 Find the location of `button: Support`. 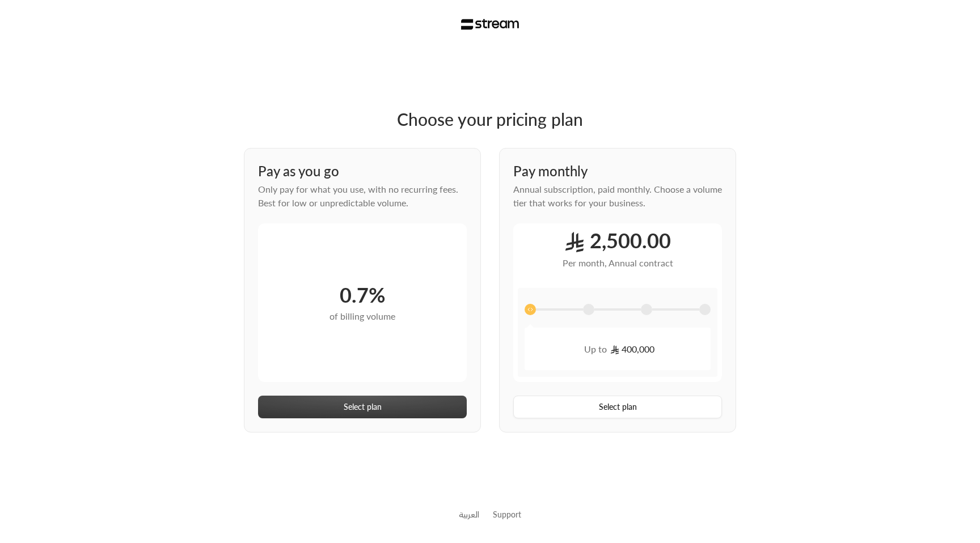

button: Support is located at coordinates (507, 514).